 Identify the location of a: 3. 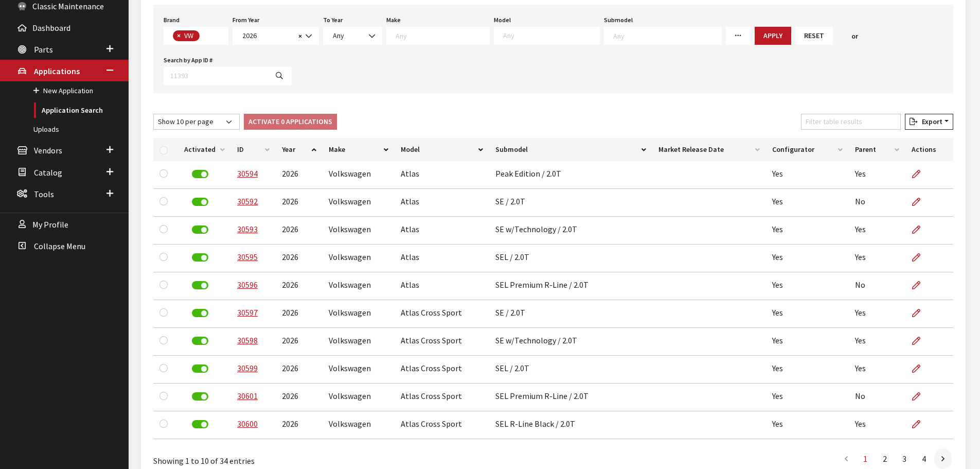
(905, 458).